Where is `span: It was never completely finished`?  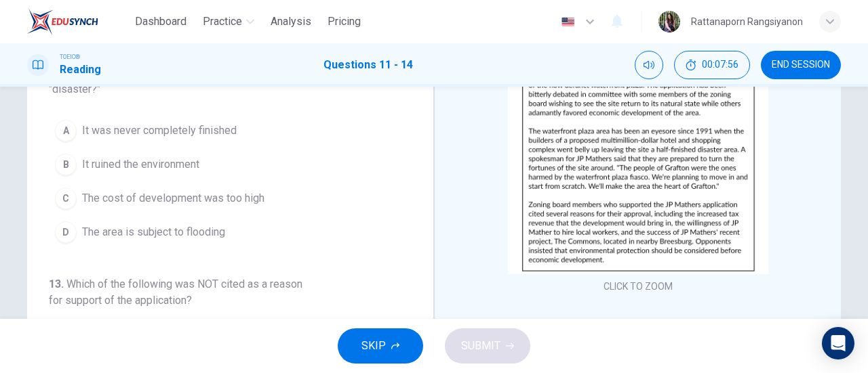 span: It was never completely finished is located at coordinates (159, 131).